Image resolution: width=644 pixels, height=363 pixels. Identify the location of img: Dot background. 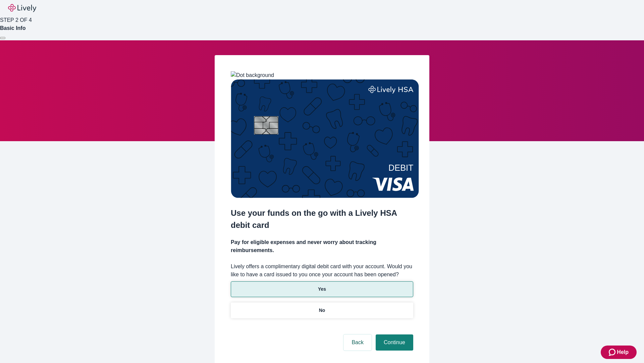
(252, 75).